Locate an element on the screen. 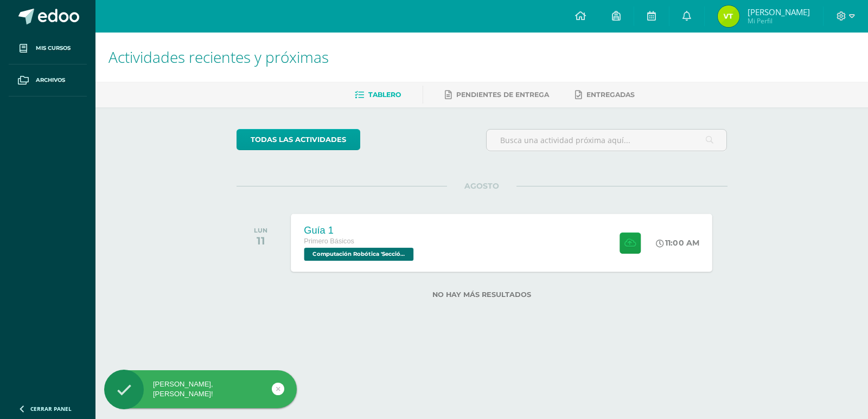 This screenshot has height=419, width=868. a: Pendientes de entrega is located at coordinates (497, 95).